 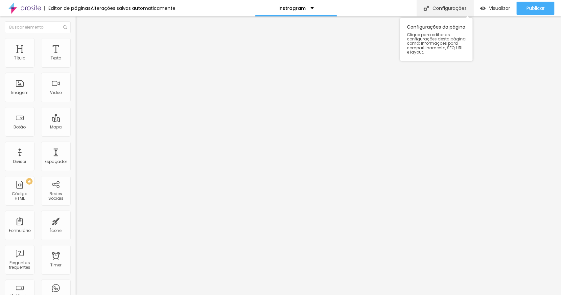 What do you see at coordinates (56, 127) in the screenshot?
I see `div: Mapa` at bounding box center [56, 127].